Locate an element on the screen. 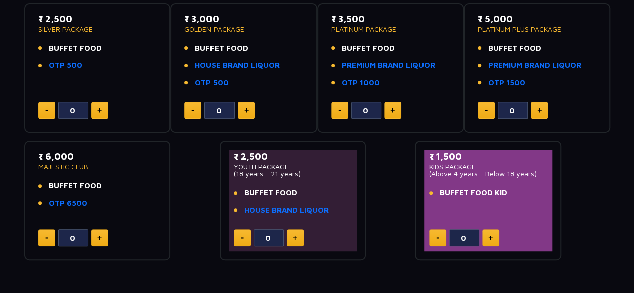  p: ₹ 3,000 is located at coordinates (244, 19).